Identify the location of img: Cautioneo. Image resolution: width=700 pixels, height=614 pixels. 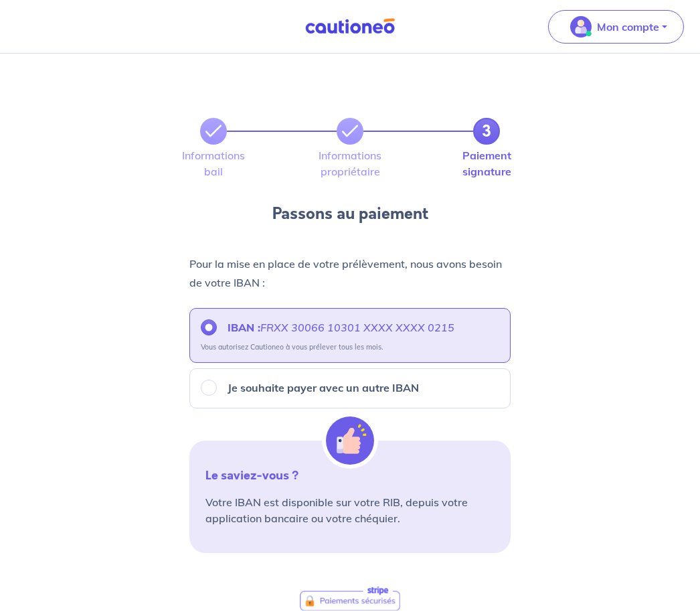
(350, 26).